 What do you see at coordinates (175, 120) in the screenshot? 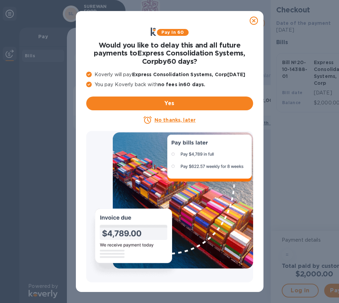
I see `u: No thanks, later` at bounding box center [175, 120].